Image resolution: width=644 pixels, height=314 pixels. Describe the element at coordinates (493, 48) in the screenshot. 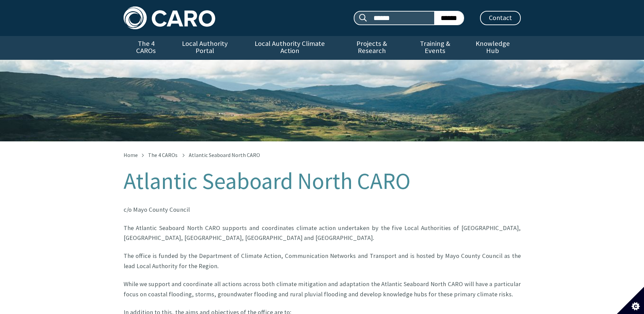

I see `a: Knowledge Hub` at that location.